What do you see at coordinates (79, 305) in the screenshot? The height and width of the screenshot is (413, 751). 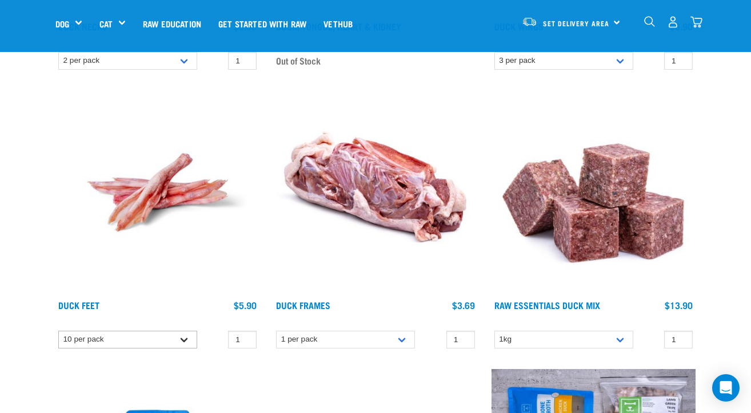 I see `a: Duck Feet` at bounding box center [79, 305].